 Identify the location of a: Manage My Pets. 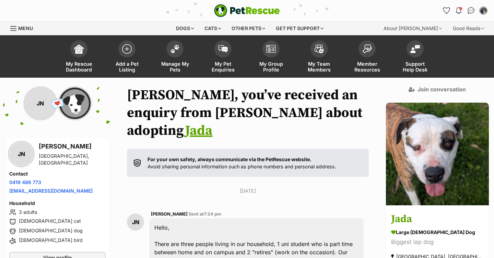
(175, 57).